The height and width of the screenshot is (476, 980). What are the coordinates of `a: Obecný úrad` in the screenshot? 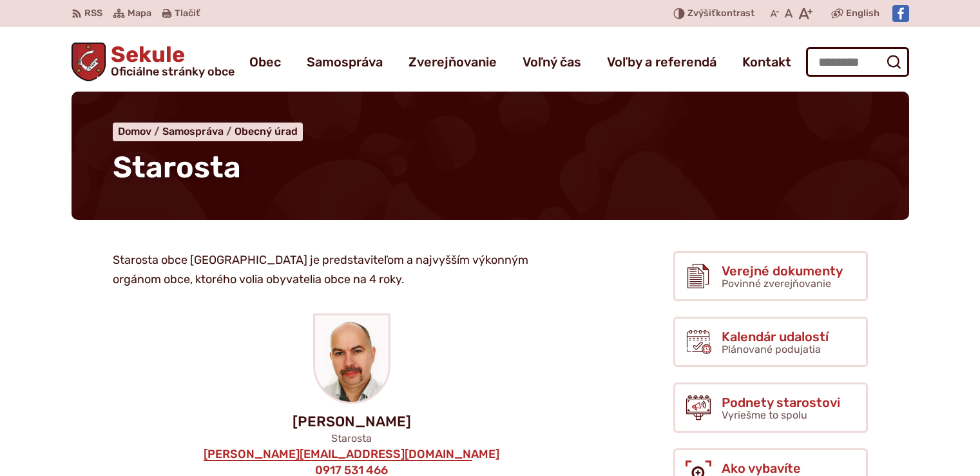 It's located at (266, 131).